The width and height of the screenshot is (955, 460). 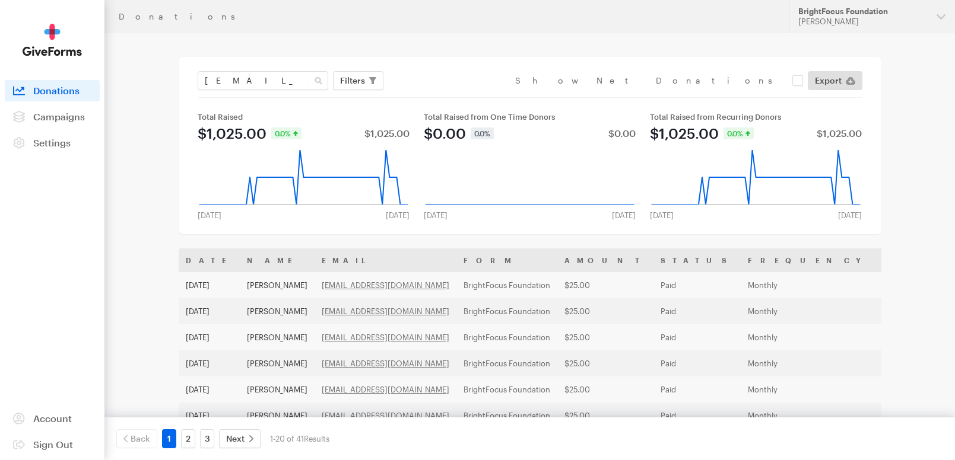 I want to click on th: Date, so click(x=209, y=260).